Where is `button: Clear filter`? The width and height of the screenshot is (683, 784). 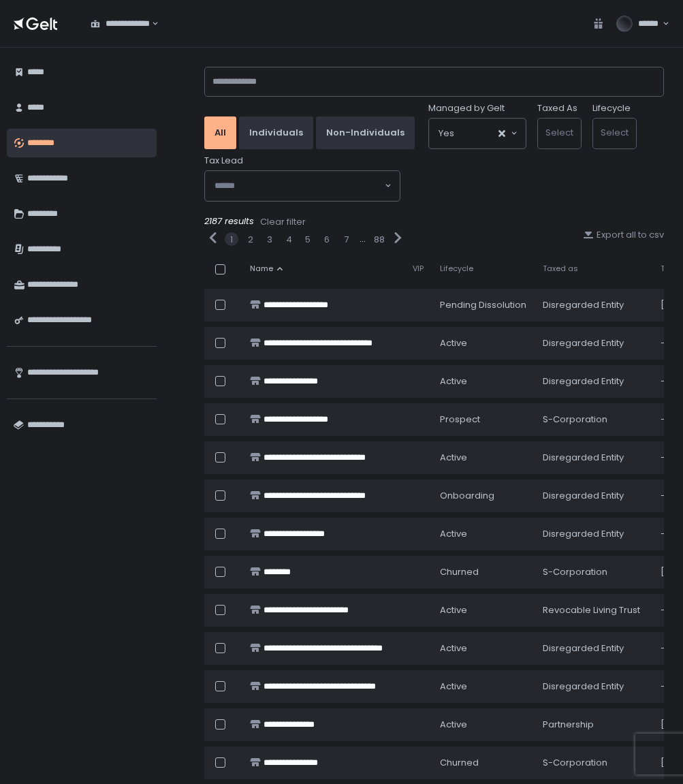
button: Clear filter is located at coordinates (283, 222).